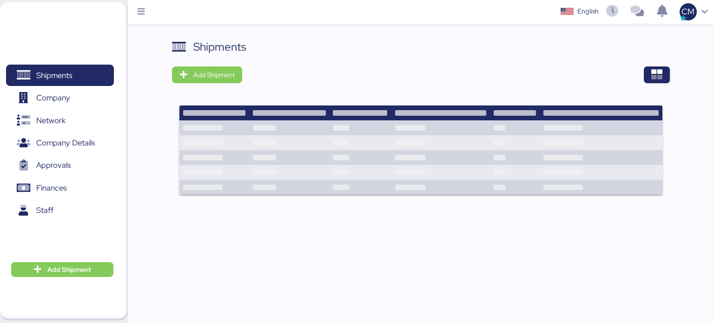 The width and height of the screenshot is (714, 323). Describe the element at coordinates (51, 120) in the screenshot. I see `span: Network` at that location.